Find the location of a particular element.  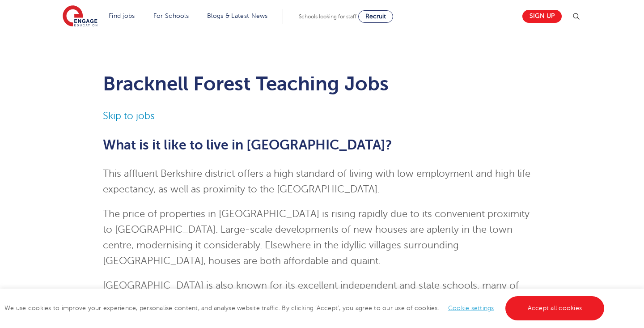

a: Accept all cookies is located at coordinates (555, 308).